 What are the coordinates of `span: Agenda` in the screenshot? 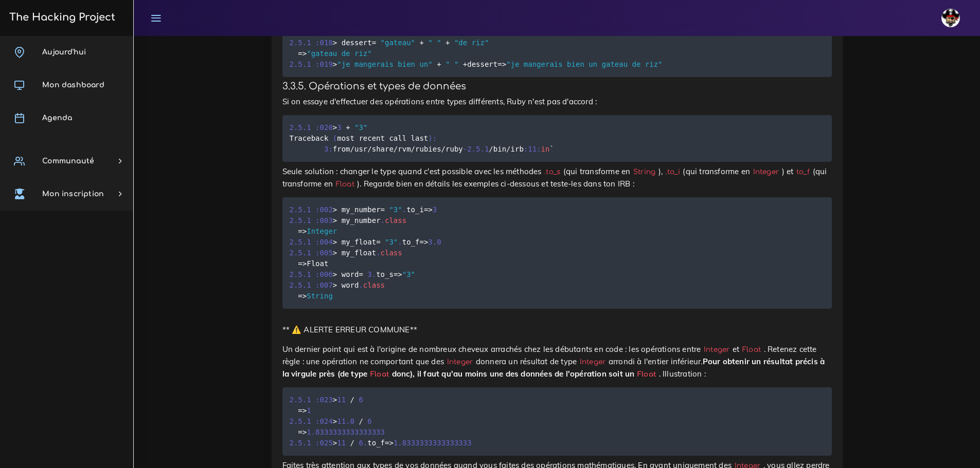 It's located at (57, 118).